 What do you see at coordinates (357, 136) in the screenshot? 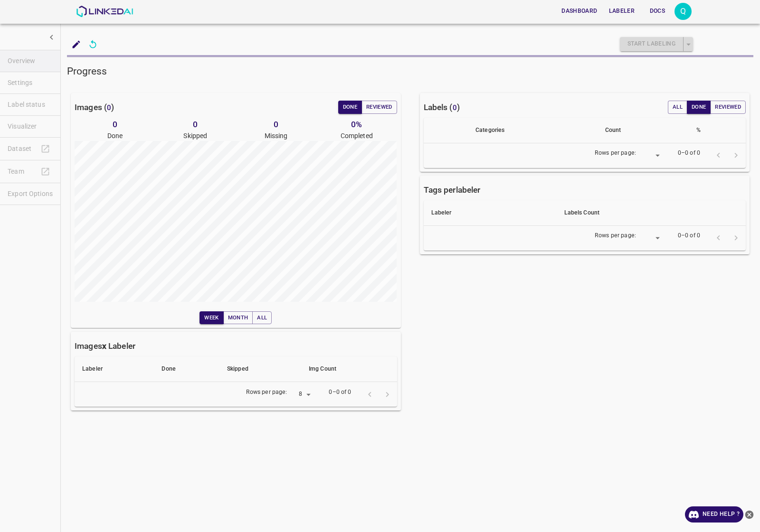
I see `p: Completed` at bounding box center [357, 136].